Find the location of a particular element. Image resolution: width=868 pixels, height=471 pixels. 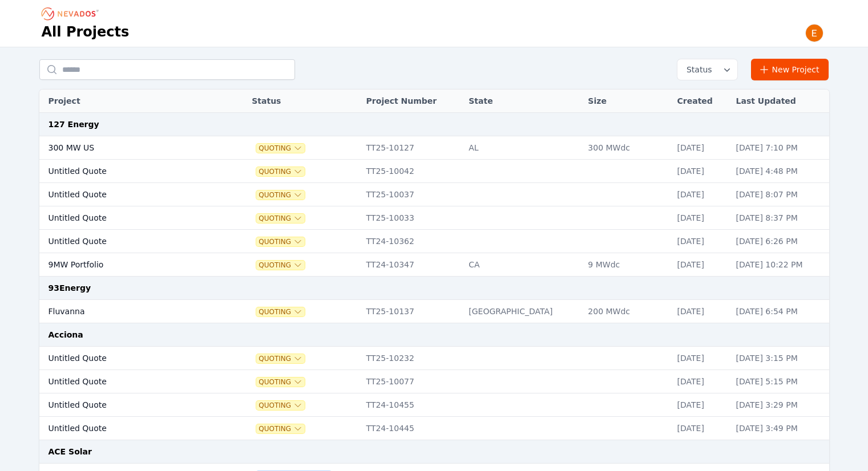

button: Status is located at coordinates (707, 69).